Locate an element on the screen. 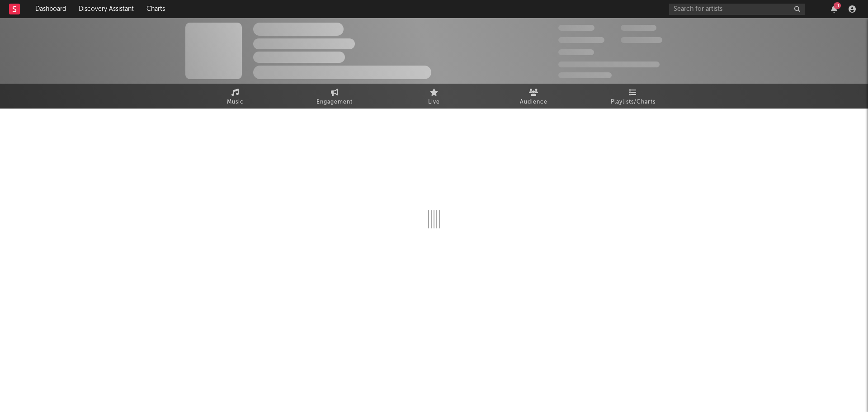 Image resolution: width=868 pixels, height=412 pixels. div: -1 is located at coordinates (837, 5).